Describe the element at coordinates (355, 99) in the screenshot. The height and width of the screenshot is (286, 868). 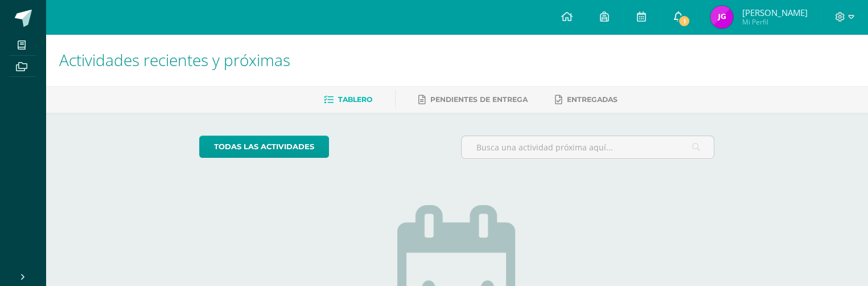
I see `span: Tablero` at that location.